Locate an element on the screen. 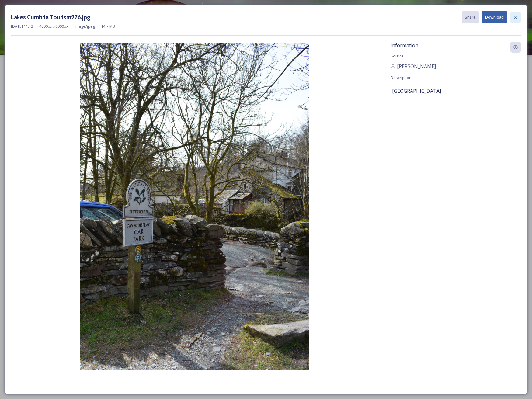 Image resolution: width=532 pixels, height=399 pixels. span: image/jpeg is located at coordinates (85, 26).